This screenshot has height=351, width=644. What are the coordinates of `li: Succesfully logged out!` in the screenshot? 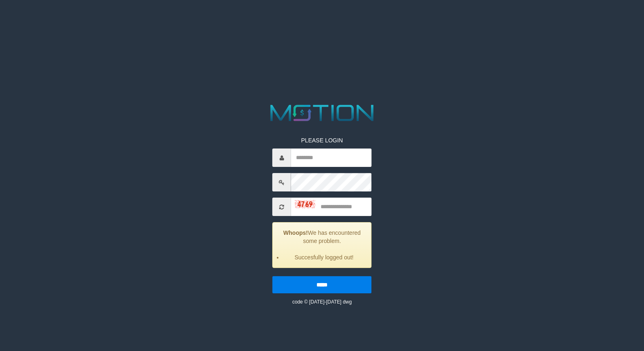 It's located at (324, 258).